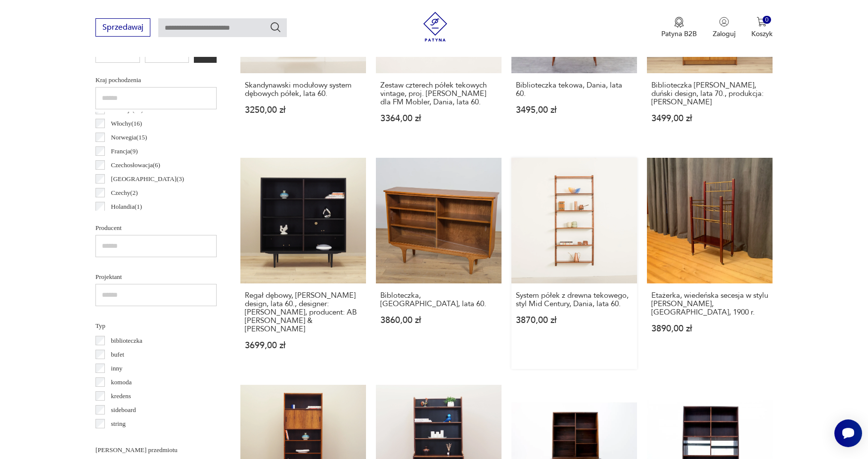 Image resolution: width=868 pixels, height=459 pixels. I want to click on p: 3890,00 zł, so click(710, 328).